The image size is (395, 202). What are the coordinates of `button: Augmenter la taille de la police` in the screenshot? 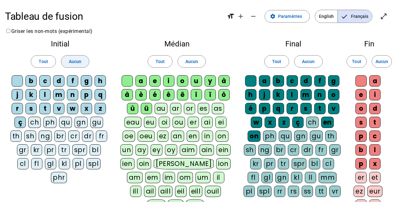 It's located at (241, 16).